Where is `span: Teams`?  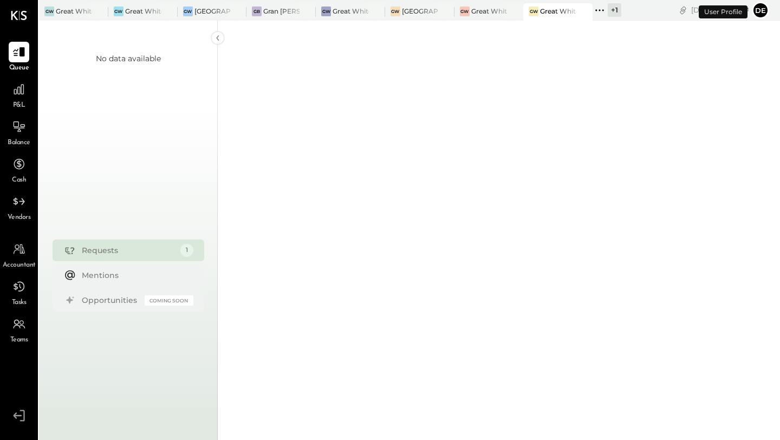 span: Teams is located at coordinates (19, 340).